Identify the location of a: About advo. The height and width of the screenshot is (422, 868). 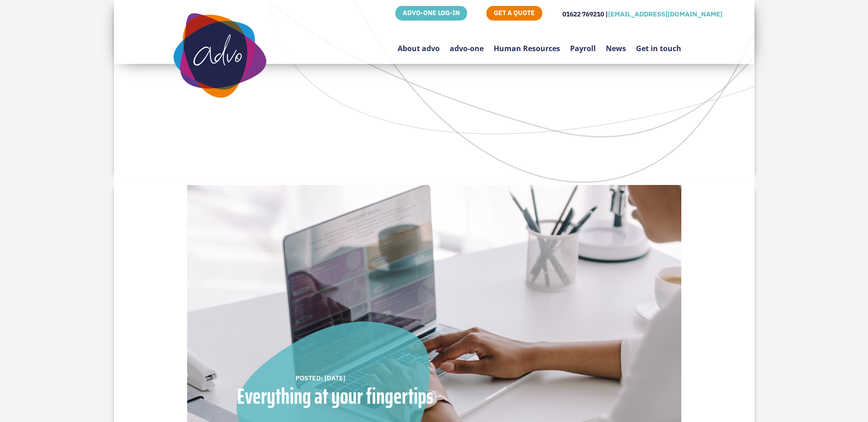
(419, 44).